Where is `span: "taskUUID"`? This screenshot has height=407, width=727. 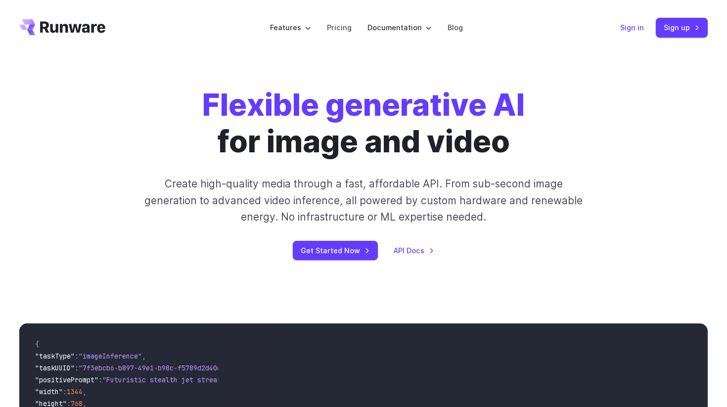
span: "taskUUID" is located at coordinates (55, 368).